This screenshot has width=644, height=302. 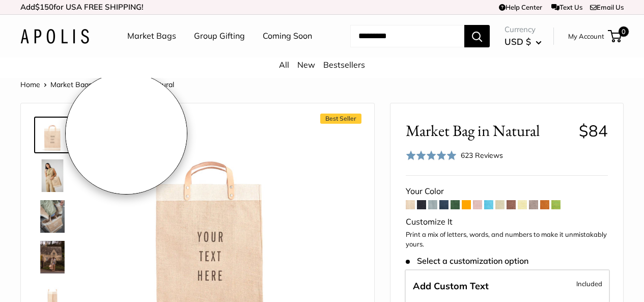 What do you see at coordinates (623, 31) in the screenshot?
I see `span: 0` at bounding box center [623, 31].